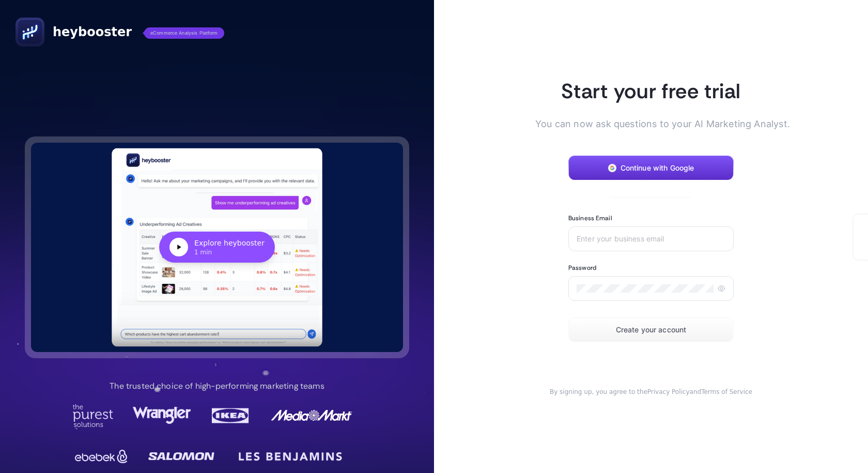  What do you see at coordinates (590, 218) in the screenshot?
I see `label: Business Email` at bounding box center [590, 218].